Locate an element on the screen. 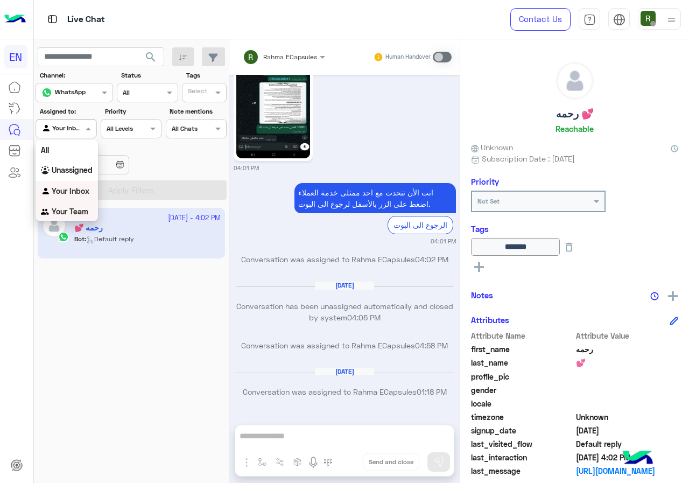 The width and height of the screenshot is (689, 483). a: Contact Us is located at coordinates (541, 19).